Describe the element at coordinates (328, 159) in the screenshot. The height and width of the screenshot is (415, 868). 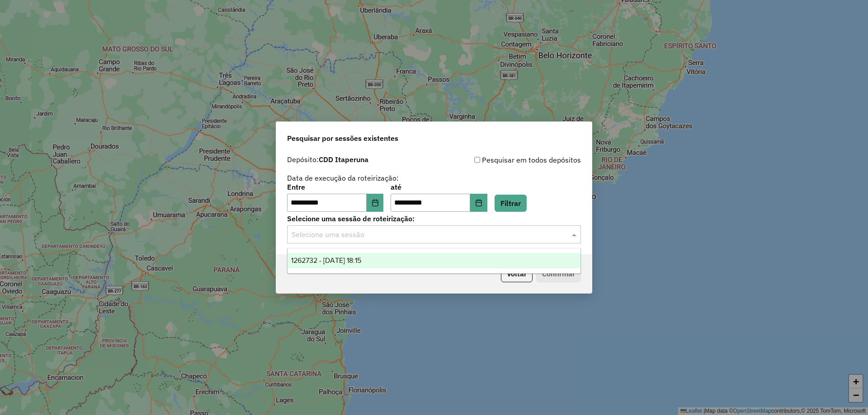
I see `label: Depósito:` at that location.